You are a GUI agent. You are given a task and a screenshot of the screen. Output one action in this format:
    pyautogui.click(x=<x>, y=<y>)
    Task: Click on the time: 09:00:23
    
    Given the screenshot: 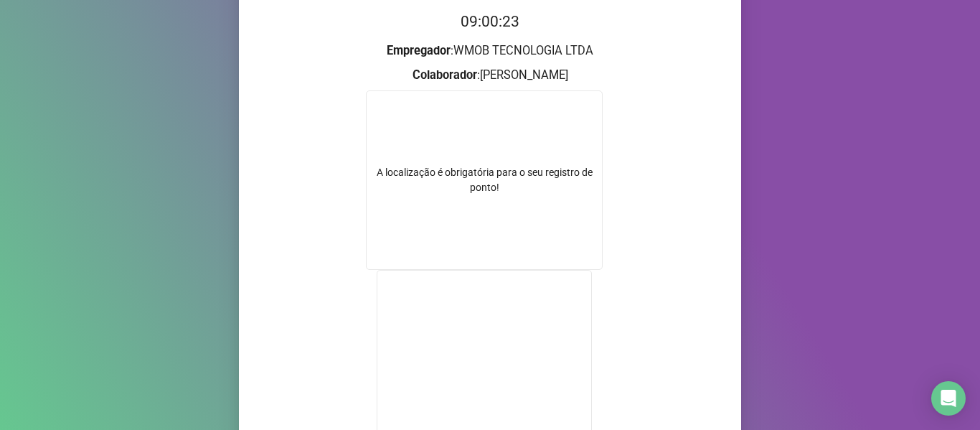 What is the action you would take?
    pyautogui.click(x=490, y=21)
    